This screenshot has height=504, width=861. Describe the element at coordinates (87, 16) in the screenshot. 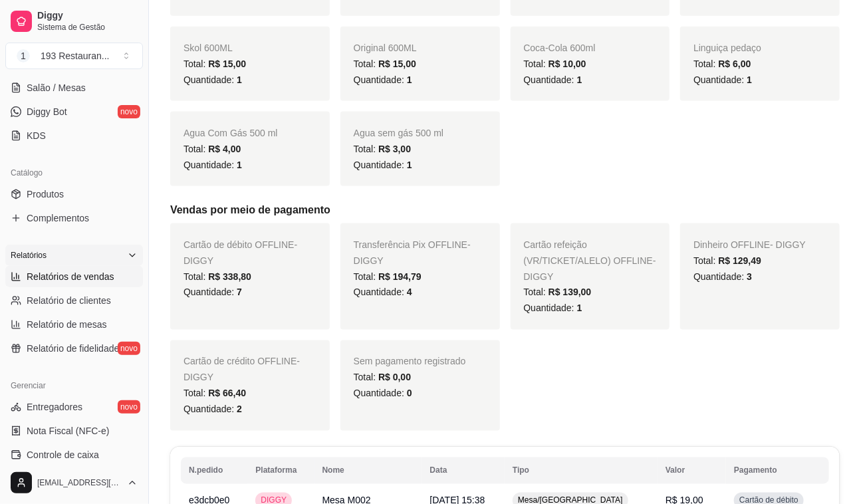

I see `span: Diggy` at that location.